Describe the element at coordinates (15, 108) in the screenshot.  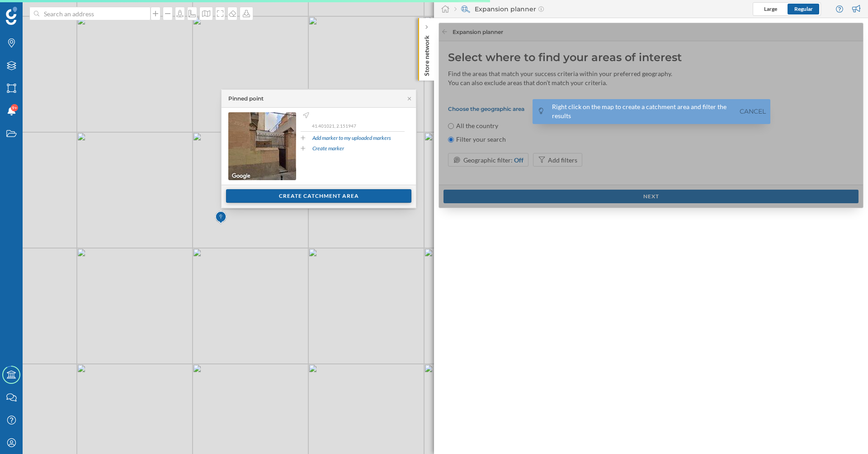
I see `span: 9+` at that location.